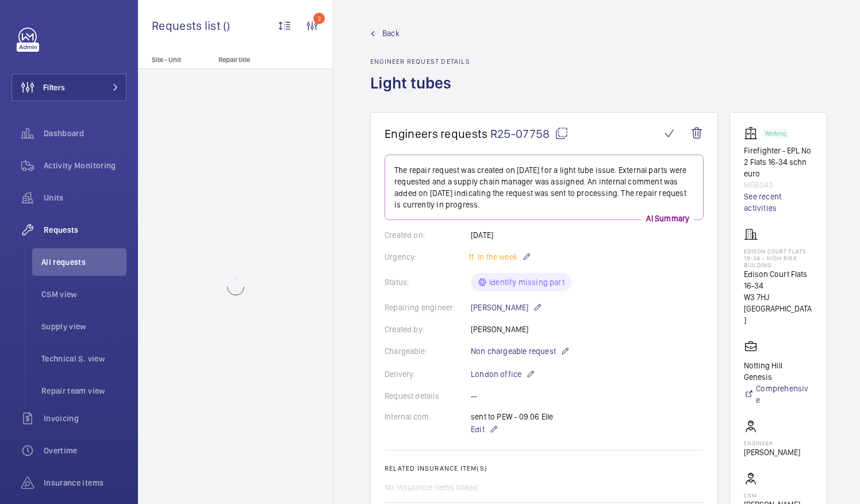  I want to click on span: Non chargeable request, so click(513, 351).